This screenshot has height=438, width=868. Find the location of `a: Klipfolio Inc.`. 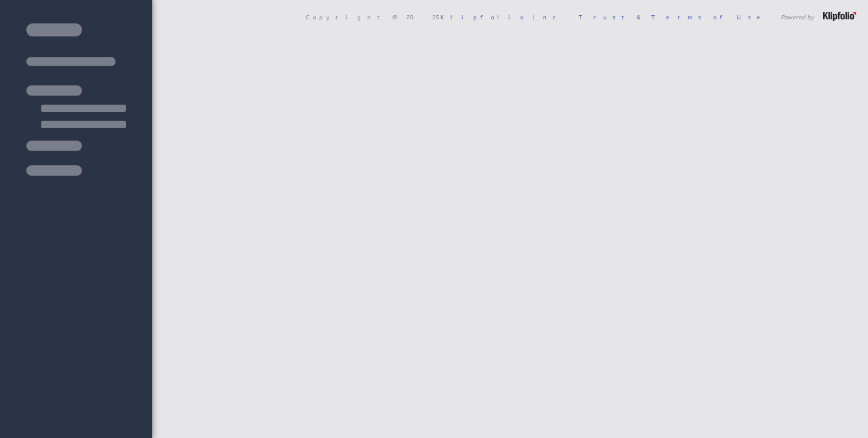

a: Klipfolio Inc. is located at coordinates (503, 17).